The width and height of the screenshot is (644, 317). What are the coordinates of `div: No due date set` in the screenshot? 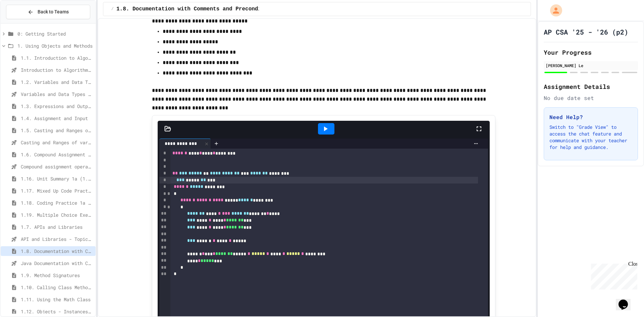 It's located at (591, 98).